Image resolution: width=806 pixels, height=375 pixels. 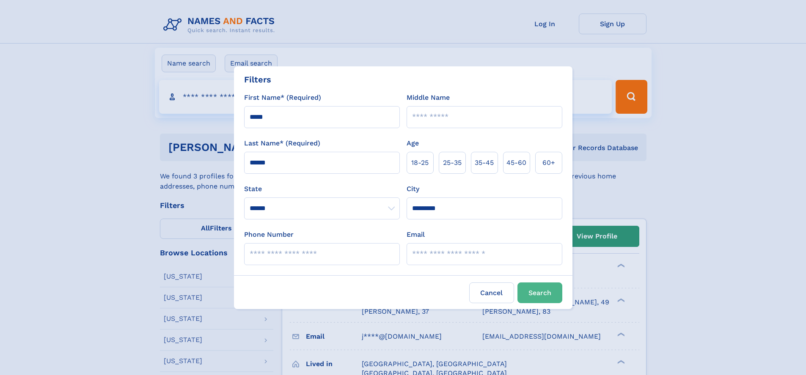 I want to click on span: 35‑45, so click(x=484, y=163).